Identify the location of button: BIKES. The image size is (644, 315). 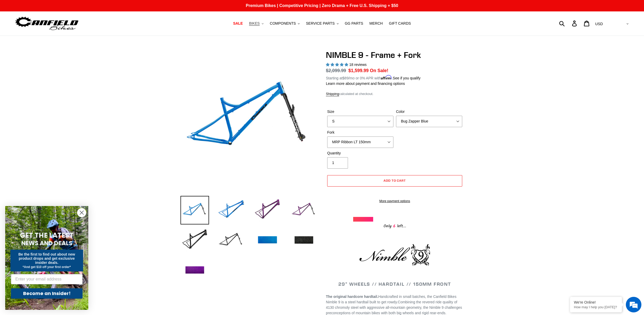
(256, 23).